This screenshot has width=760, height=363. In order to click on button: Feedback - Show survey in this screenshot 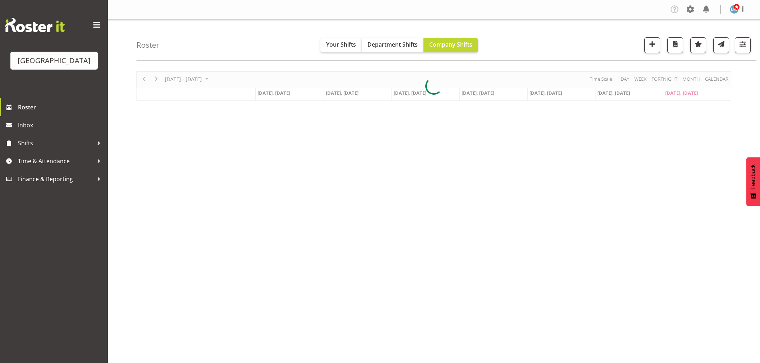, I will do `click(753, 182)`.